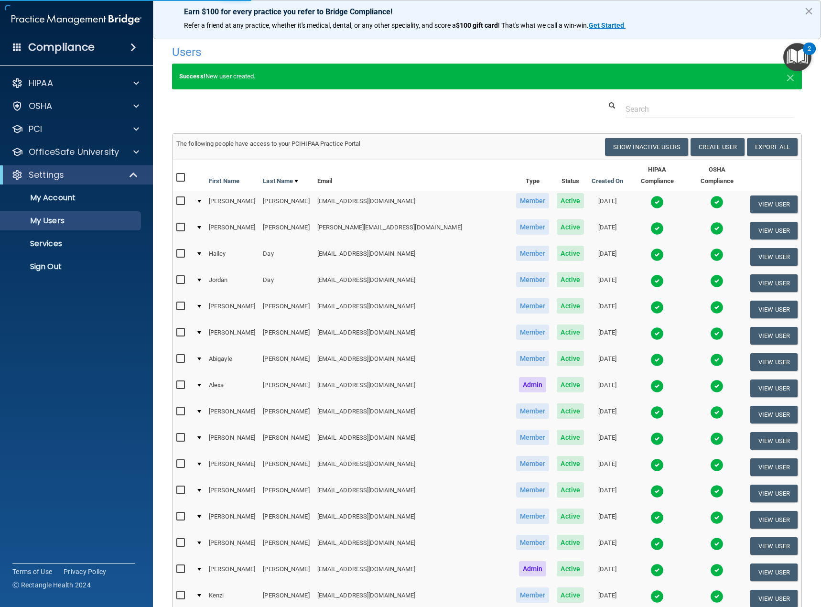  Describe the element at coordinates (41, 83) in the screenshot. I see `p: HIPAA` at that location.